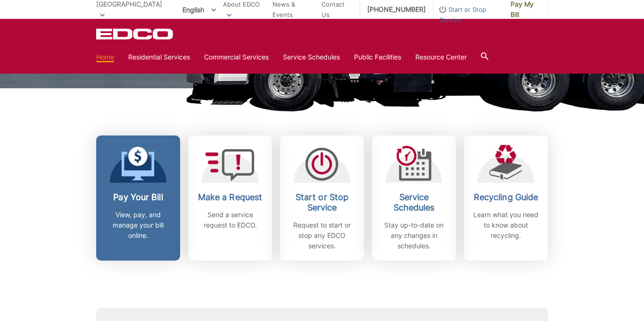 The image size is (644, 321). I want to click on p: Send a service request to EDCO., so click(231, 220).